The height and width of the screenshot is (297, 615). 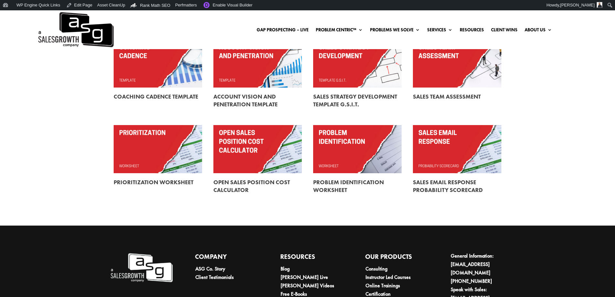 What do you see at coordinates (210, 268) in the screenshot?
I see `a: ASG Co. Story` at bounding box center [210, 268].